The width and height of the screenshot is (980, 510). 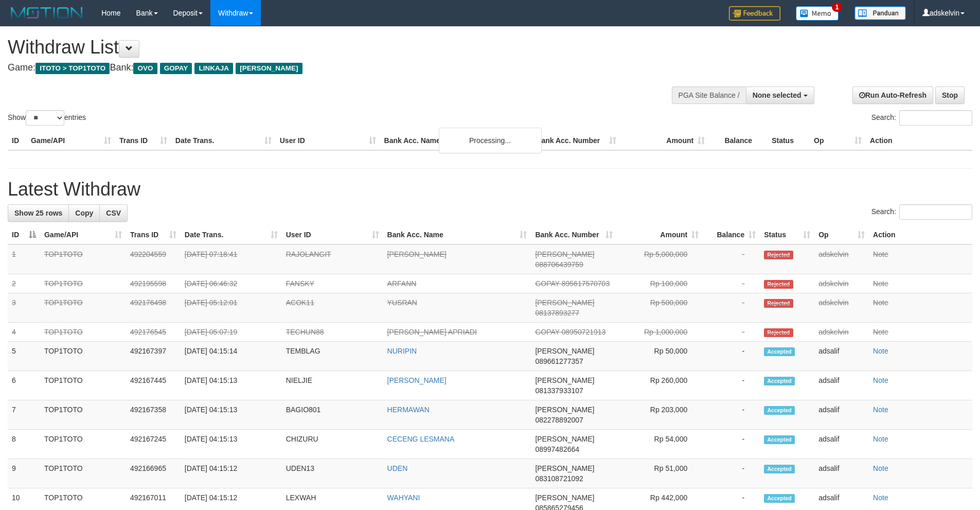 What do you see at coordinates (332, 308) in the screenshot?
I see `td: ACOK11` at bounding box center [332, 308].